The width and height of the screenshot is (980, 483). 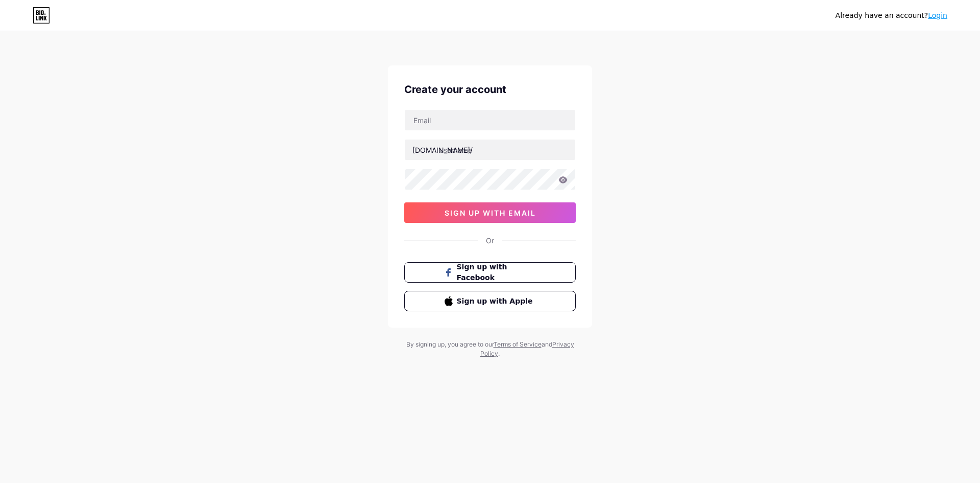 I want to click on span: Sign up with Apple, so click(x=497, y=301).